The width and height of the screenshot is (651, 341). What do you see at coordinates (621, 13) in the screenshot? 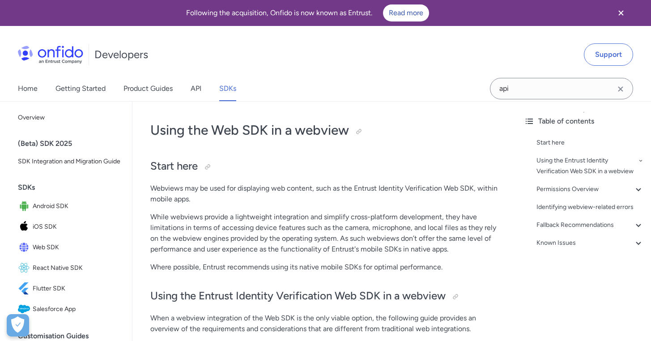
I see `button: Close banner` at bounding box center [621, 13].